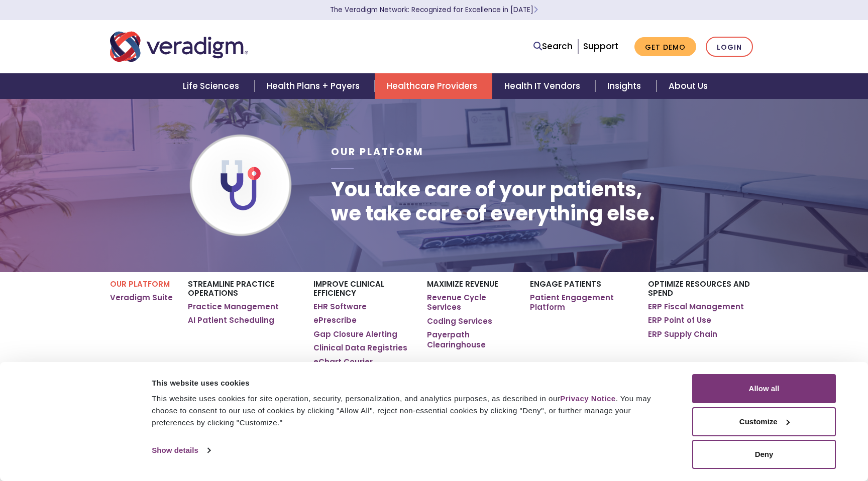 Image resolution: width=868 pixels, height=481 pixels. I want to click on a: Practice Management, so click(233, 307).